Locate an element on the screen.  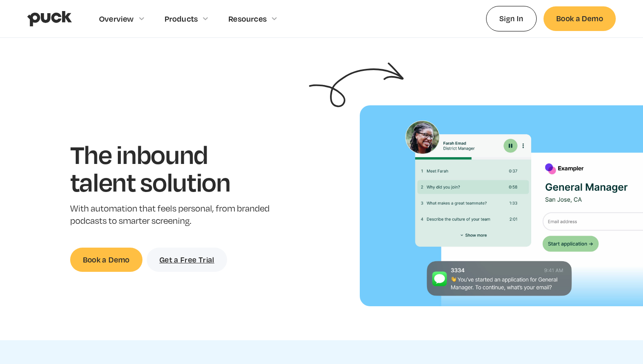
div: Products is located at coordinates (181, 19).